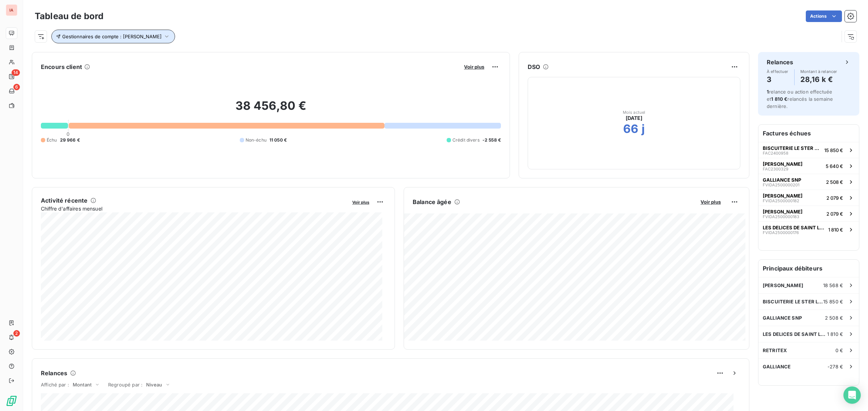 Image resolution: width=868 pixels, height=411 pixels. Describe the element at coordinates (466, 140) in the screenshot. I see `span: Crédit divers` at that location.